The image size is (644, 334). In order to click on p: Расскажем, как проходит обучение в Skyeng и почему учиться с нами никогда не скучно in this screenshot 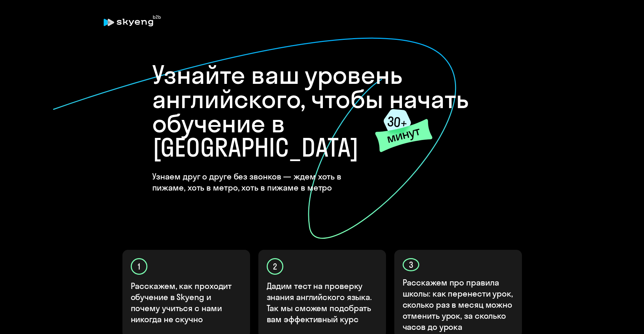, I will do `click(187, 303)`.